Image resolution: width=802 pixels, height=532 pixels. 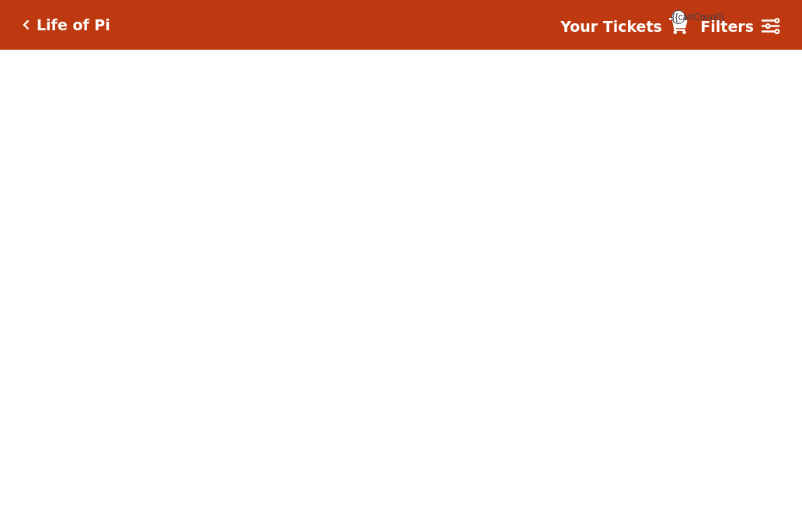 I want to click on a: Your Tickets {{cartCount}}, so click(x=624, y=26).